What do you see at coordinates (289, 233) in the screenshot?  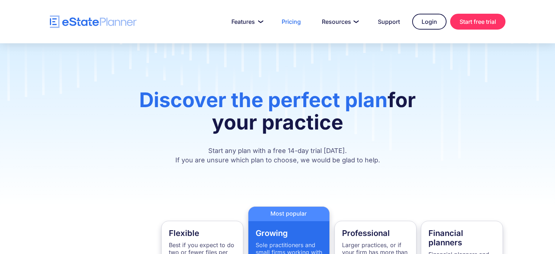 I see `h4: Growing` at bounding box center [289, 233].